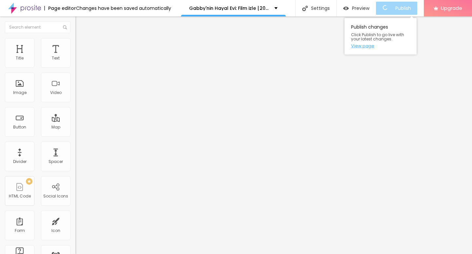 The image size is (472, 254). I want to click on div: Spacer, so click(56, 161).